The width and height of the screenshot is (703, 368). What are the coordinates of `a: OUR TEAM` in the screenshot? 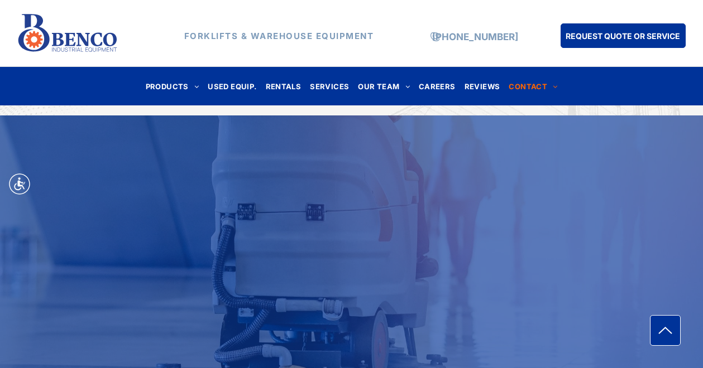 It's located at (383, 86).